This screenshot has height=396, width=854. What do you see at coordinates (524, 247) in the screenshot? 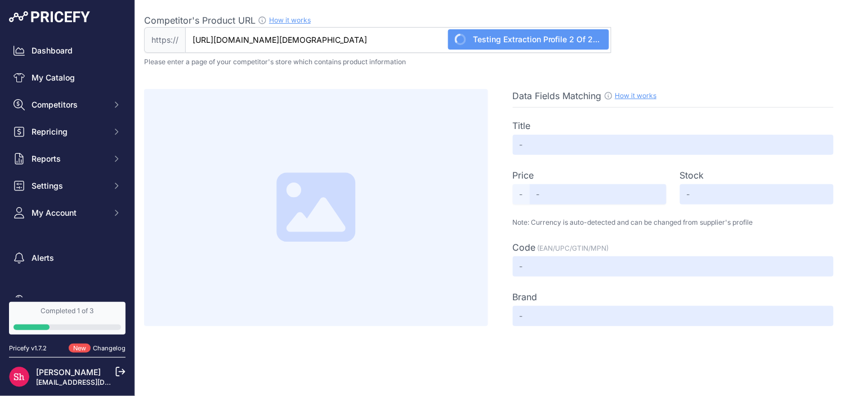
I see `span: Code` at bounding box center [524, 247].